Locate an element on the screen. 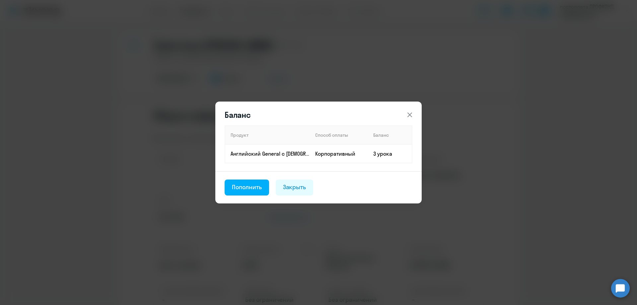 The width and height of the screenshot is (637, 305). header: Баланс is located at coordinates (318, 115).